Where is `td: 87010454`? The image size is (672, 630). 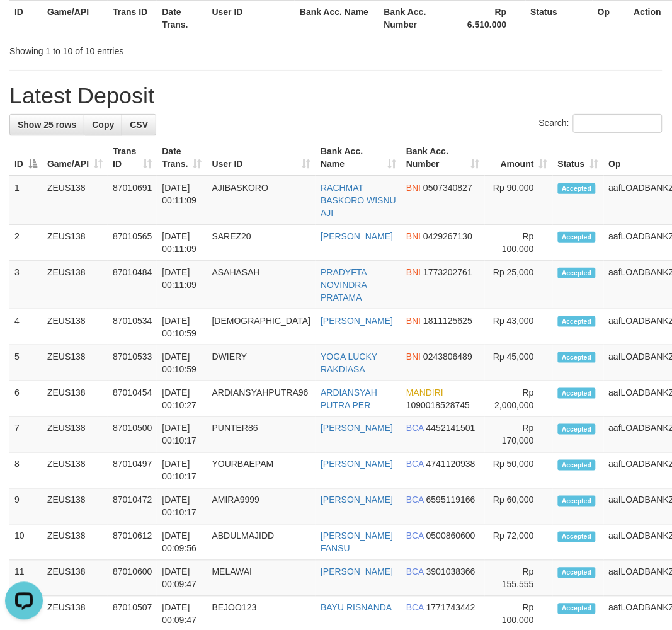 td: 87010454 is located at coordinates (133, 399).